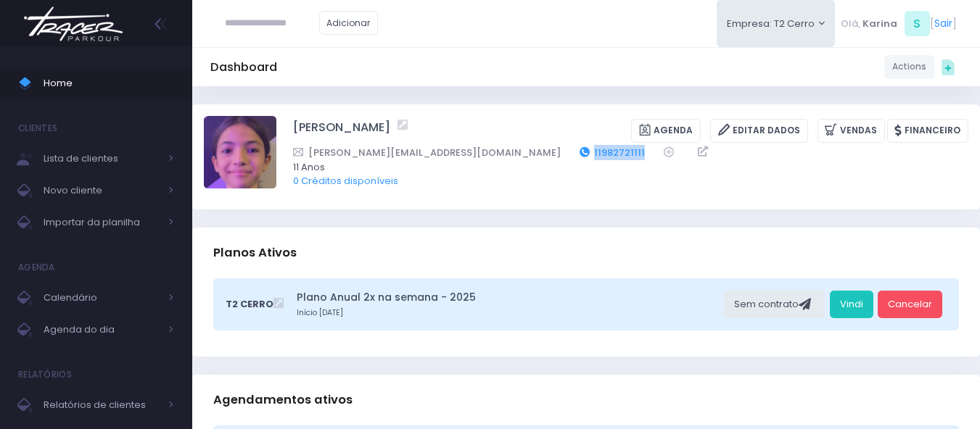 This screenshot has height=429, width=980. Describe the element at coordinates (249, 304) in the screenshot. I see `span: T2 Cerro` at that location.